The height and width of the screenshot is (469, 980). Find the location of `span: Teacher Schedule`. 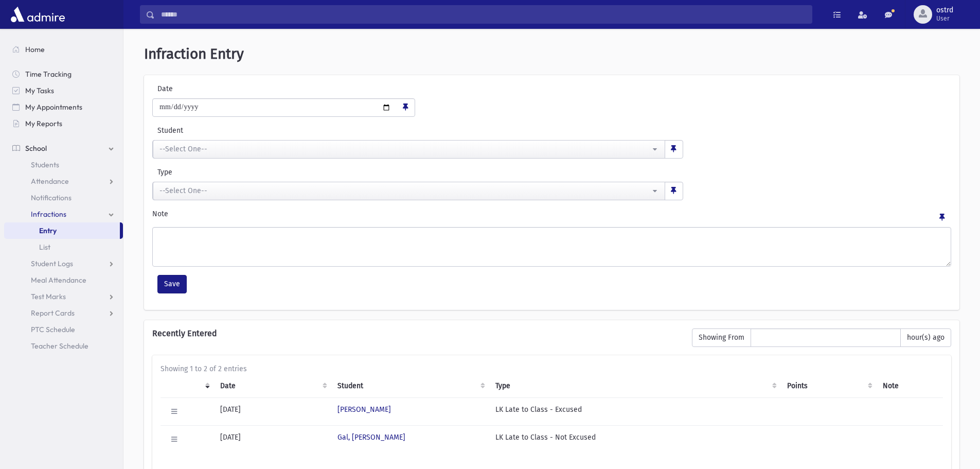

span: Teacher Schedule is located at coordinates (59, 346).